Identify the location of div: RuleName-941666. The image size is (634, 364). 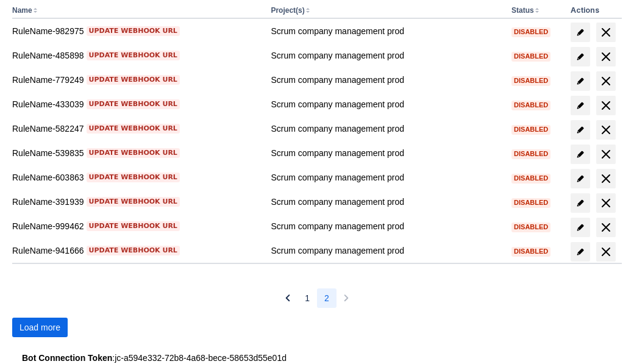
(136, 250).